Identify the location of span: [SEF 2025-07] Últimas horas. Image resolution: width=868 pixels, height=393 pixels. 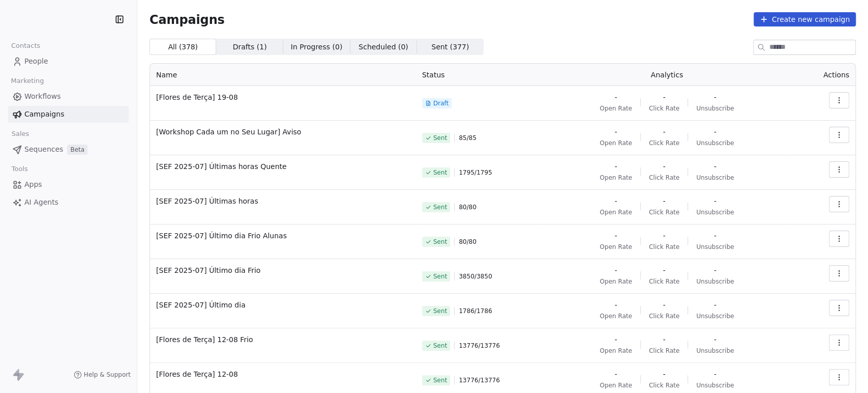
(283, 201).